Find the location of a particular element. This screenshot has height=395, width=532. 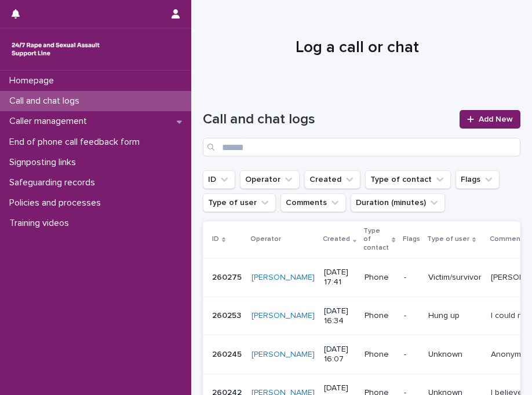

span: Add New is located at coordinates (496, 120).